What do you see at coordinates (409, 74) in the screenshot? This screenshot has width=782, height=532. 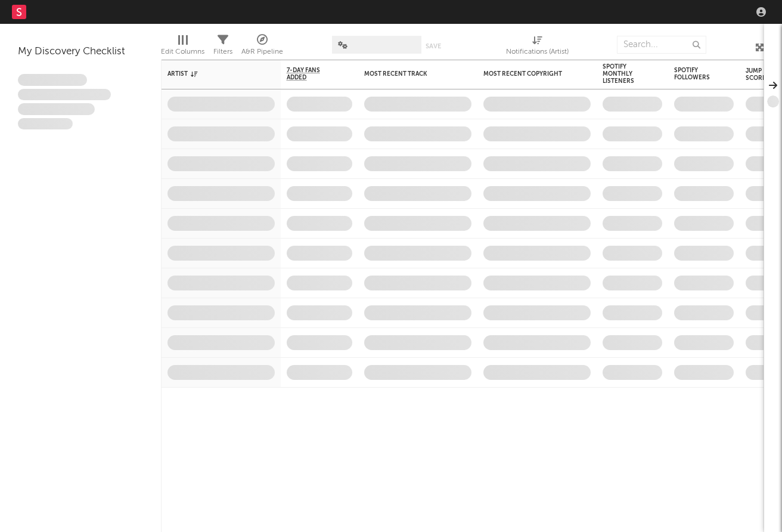 I see `div: Most Recent Track` at bounding box center [409, 74].